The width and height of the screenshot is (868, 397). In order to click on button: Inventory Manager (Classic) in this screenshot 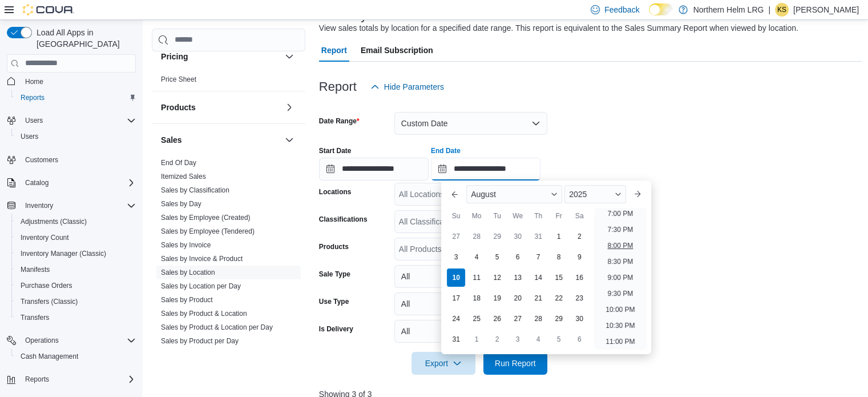, I will do `click(76, 253)`.